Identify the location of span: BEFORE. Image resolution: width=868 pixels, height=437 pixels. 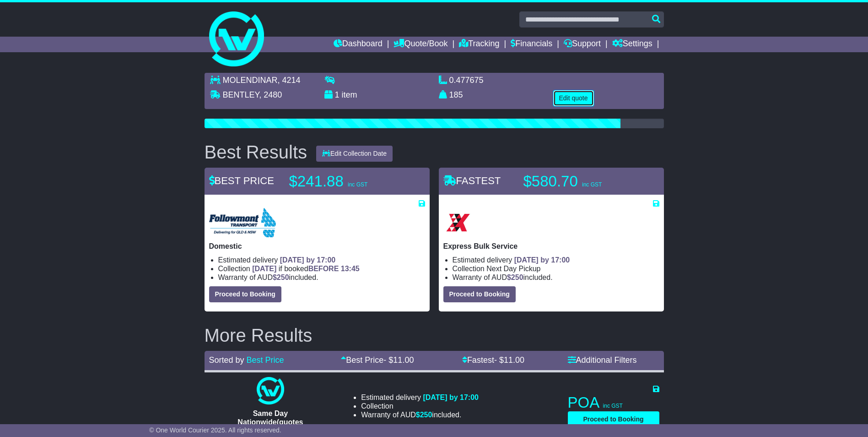
(323, 268).